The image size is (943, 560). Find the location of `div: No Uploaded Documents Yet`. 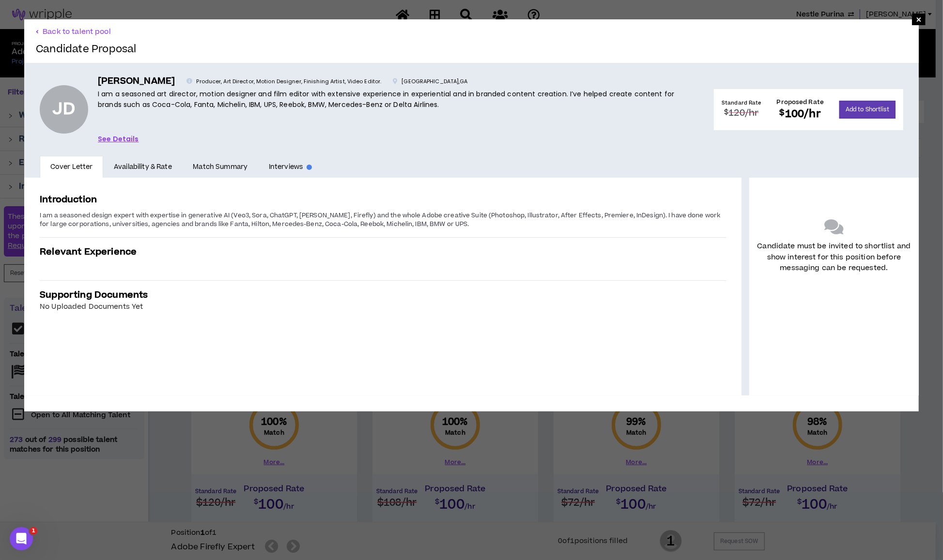

div: No Uploaded Documents Yet is located at coordinates (383, 307).